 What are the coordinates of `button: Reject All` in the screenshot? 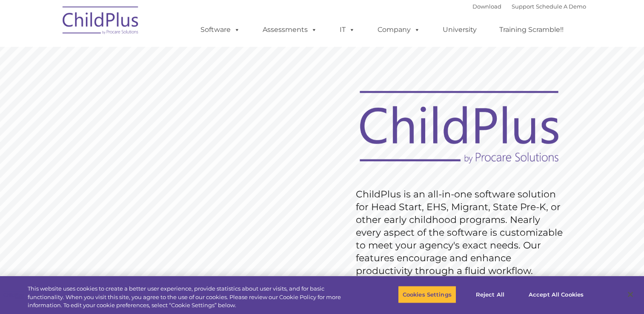 It's located at (489, 294).